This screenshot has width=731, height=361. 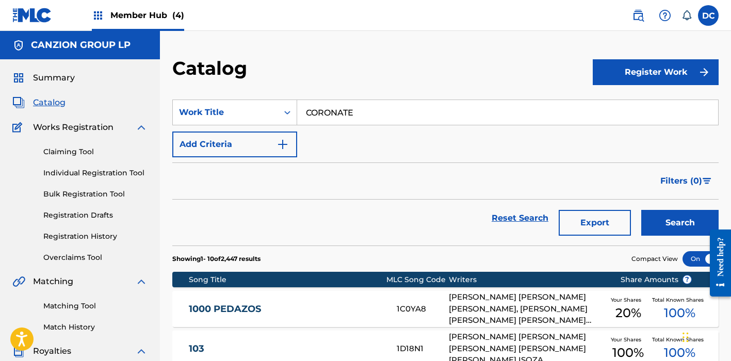 I want to click on span: Matching, so click(x=53, y=282).